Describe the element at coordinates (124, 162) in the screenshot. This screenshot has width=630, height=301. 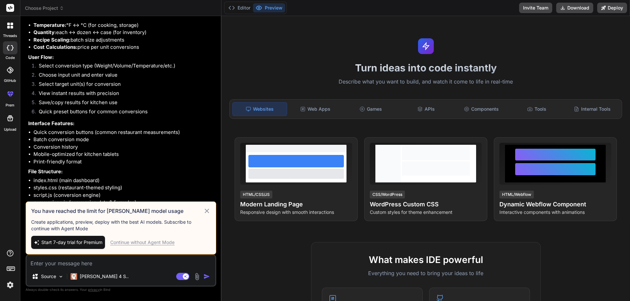
I see `li: Print-friendly format` at that location.